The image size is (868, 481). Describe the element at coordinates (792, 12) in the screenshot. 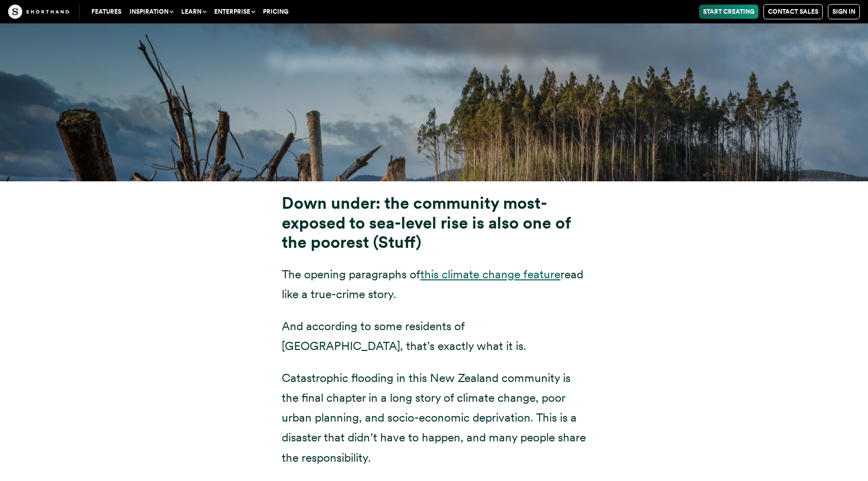

I see `a: Contact Sales` at that location.